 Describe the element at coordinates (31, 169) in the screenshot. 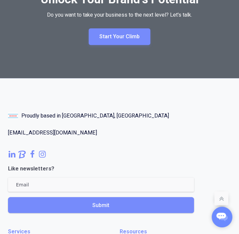

I see `div: Like newsletters?` at that location.